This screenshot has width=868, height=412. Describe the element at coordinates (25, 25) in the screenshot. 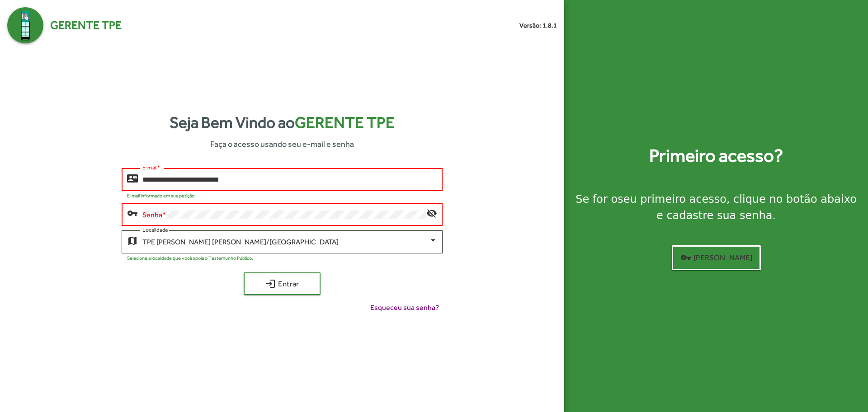

I see `img: Logo Gerente` at that location.